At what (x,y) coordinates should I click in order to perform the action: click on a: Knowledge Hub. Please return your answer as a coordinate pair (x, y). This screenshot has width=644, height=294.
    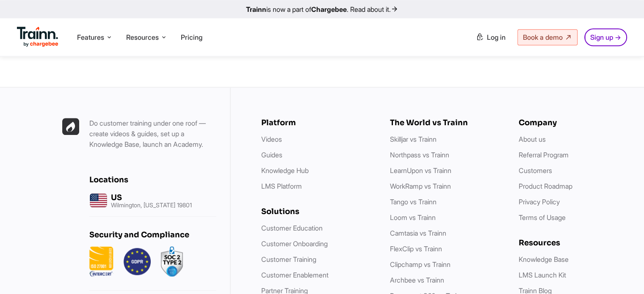
    Looking at the image, I should click on (285, 170).